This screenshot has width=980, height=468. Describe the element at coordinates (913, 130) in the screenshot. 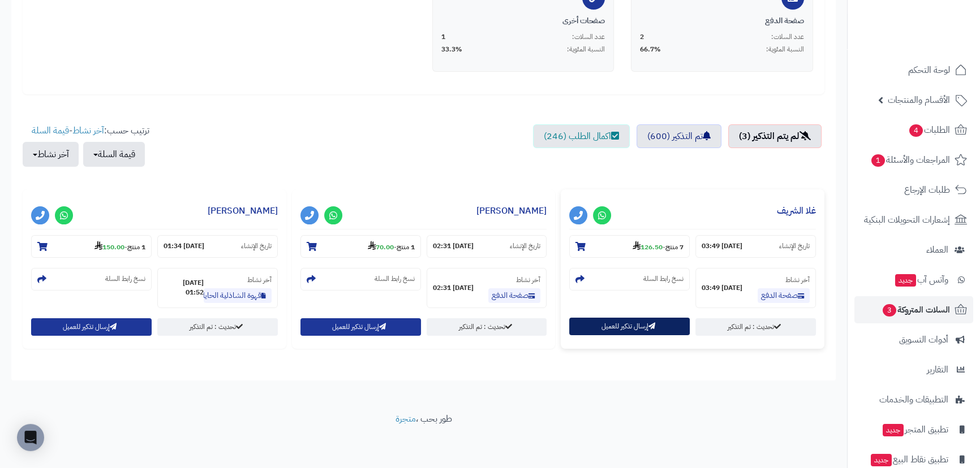

I see `a: الطلبات4` at that location.